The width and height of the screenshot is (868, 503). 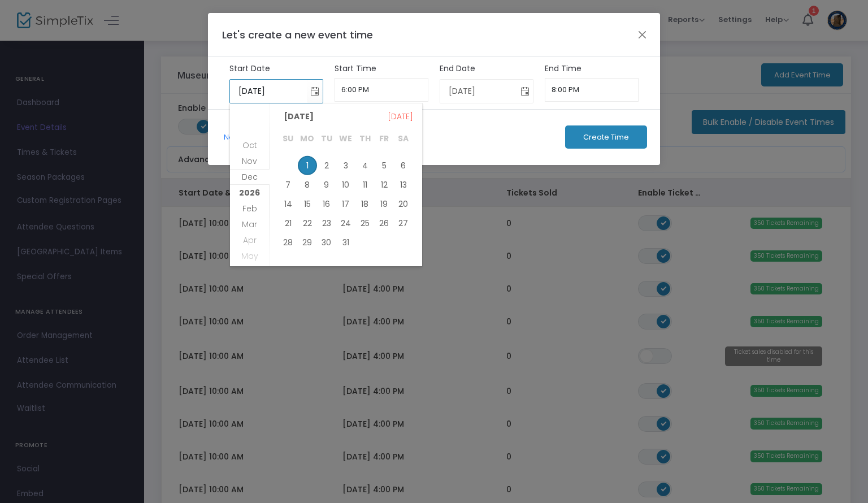 What do you see at coordinates (279, 137) in the screenshot?
I see `a: Need to add recurring dates?` at bounding box center [279, 137].